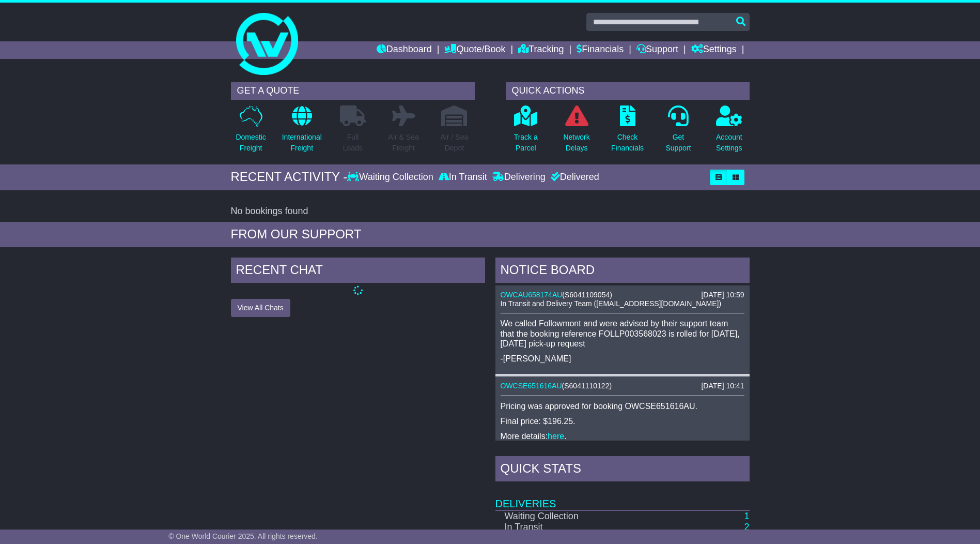 The image size is (980, 544). What do you see at coordinates (261, 308) in the screenshot?
I see `button: View All Chats` at bounding box center [261, 308].